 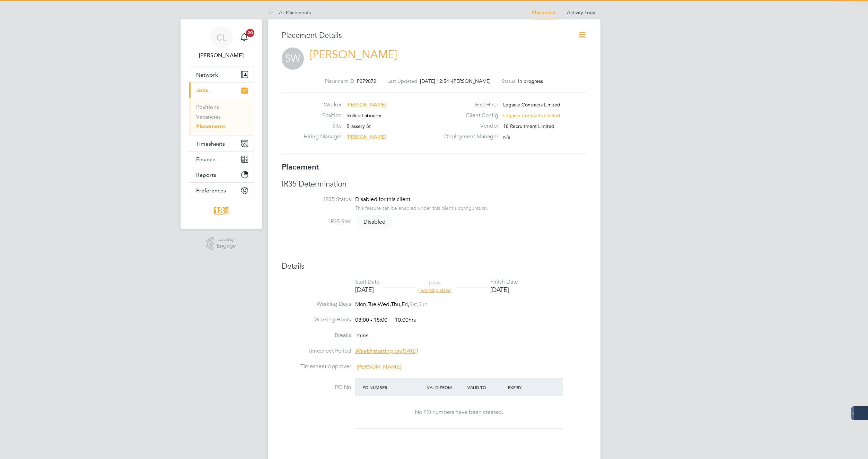 I want to click on span: Tue,, so click(x=372, y=304).